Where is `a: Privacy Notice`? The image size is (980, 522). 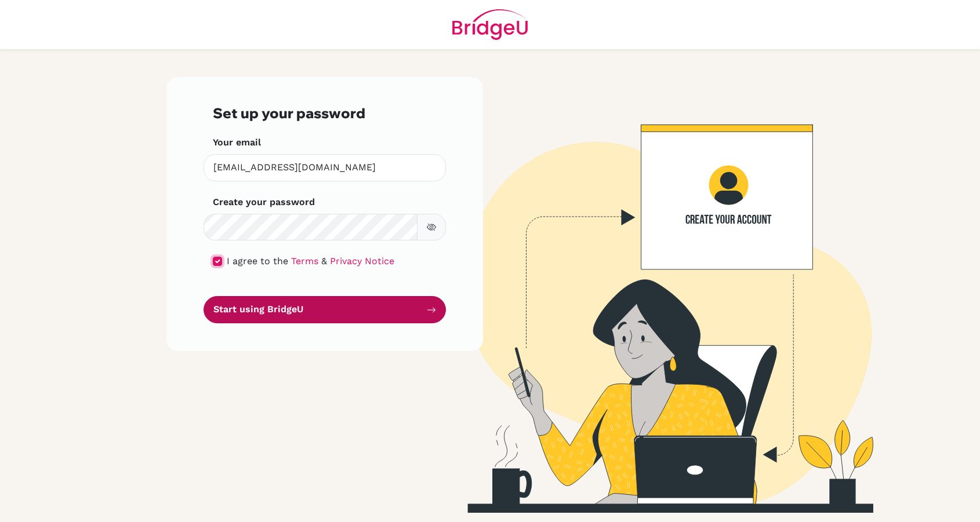
a: Privacy Notice is located at coordinates (362, 261).